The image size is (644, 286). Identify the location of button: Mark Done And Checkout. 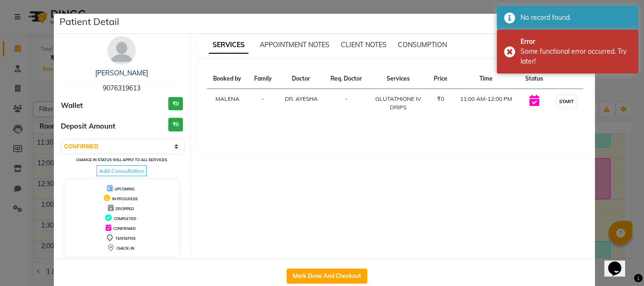
(327, 276).